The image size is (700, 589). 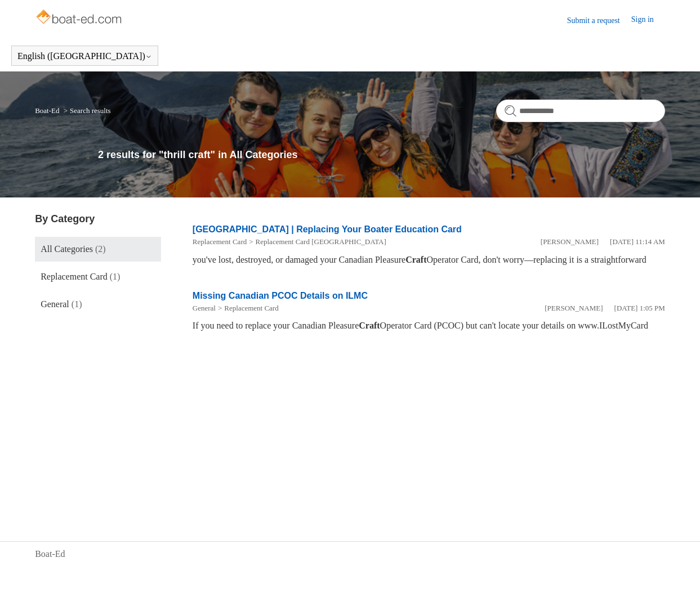 I want to click on div: If you need to replace your Canadian Pleasure Operator Card (PCOC) but can't locate your details ..., so click(x=429, y=326).